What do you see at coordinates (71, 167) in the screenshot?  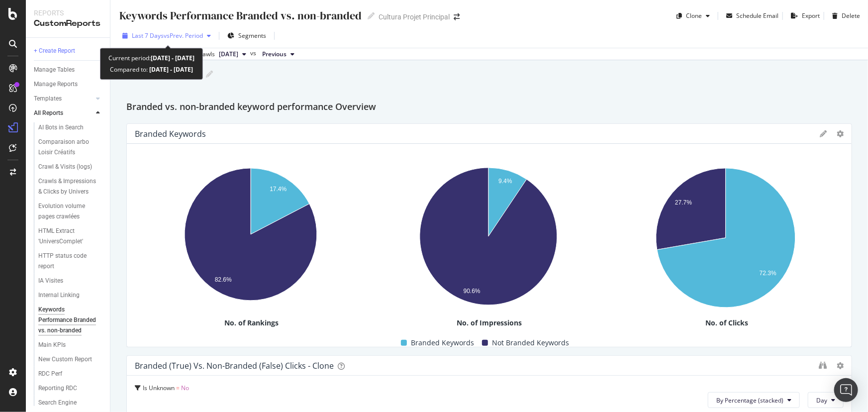 I see `a: Crawl & Visits (logs)` at bounding box center [71, 167].